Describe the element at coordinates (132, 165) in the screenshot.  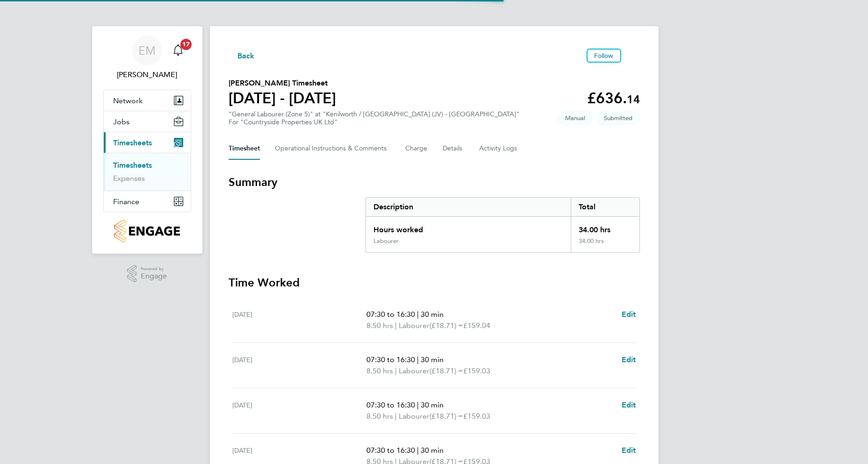
I see `a: Timesheets` at that location.